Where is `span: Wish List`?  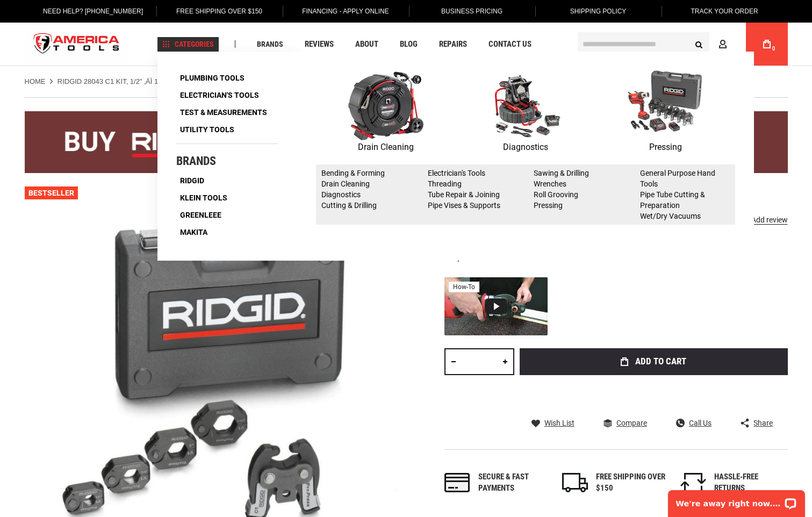
span: Wish List is located at coordinates (560, 423).